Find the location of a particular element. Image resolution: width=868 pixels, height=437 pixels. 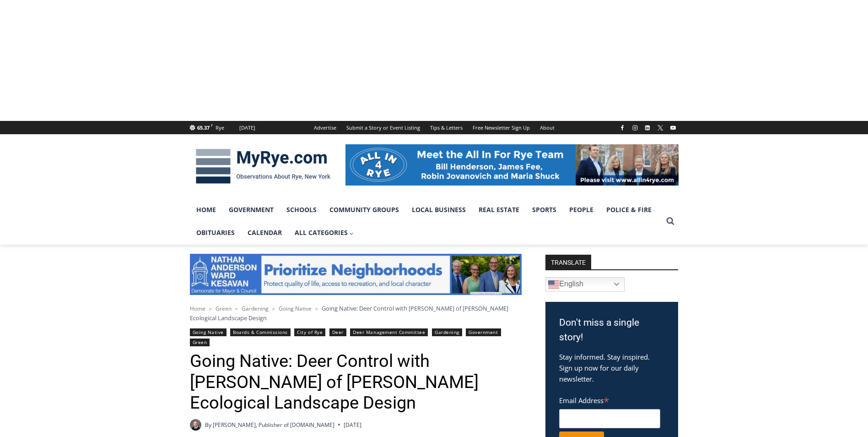

p: Stay informed. Stay inspired. Sign up now for our daily newsletter. is located at coordinates (612, 368).